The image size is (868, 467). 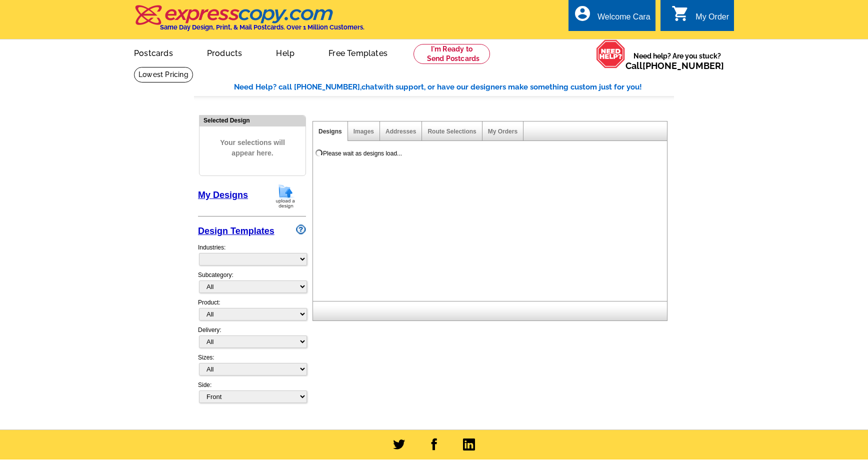 I want to click on a: Addresses, so click(x=400, y=131).